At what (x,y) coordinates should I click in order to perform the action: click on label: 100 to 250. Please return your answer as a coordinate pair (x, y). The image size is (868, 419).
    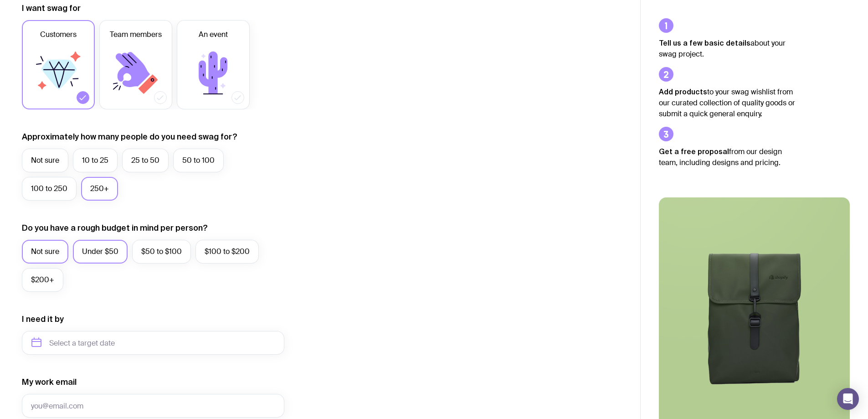
    Looking at the image, I should click on (49, 189).